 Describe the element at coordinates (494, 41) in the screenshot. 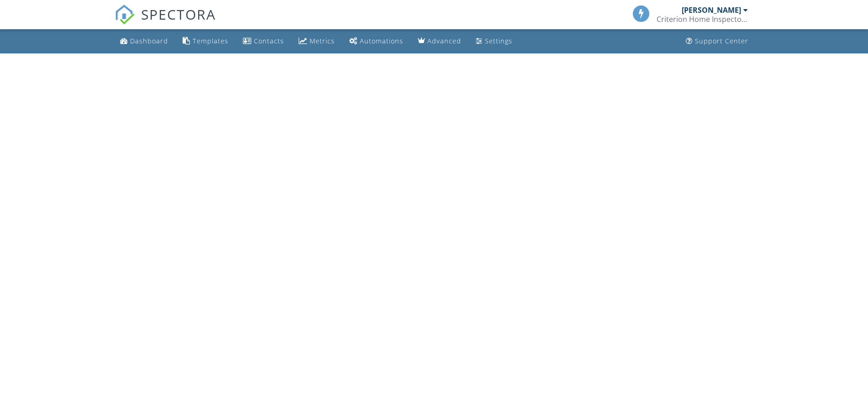

I see `a: Settings` at that location.